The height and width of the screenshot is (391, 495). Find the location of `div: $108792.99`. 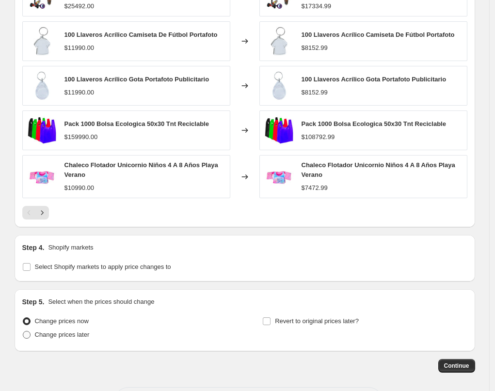

div: $108792.99 is located at coordinates (318, 137).